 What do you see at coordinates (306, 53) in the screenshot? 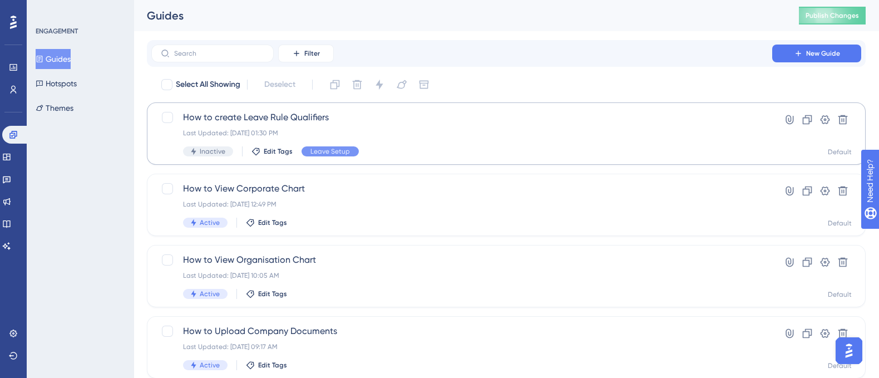
I see `button: Filter` at bounding box center [306, 53].